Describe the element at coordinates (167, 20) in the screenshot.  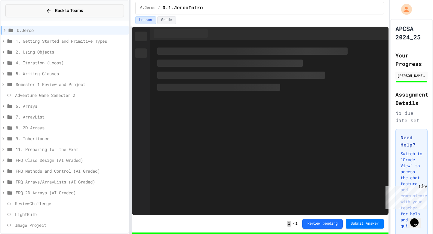
I see `button: Grade` at that location.